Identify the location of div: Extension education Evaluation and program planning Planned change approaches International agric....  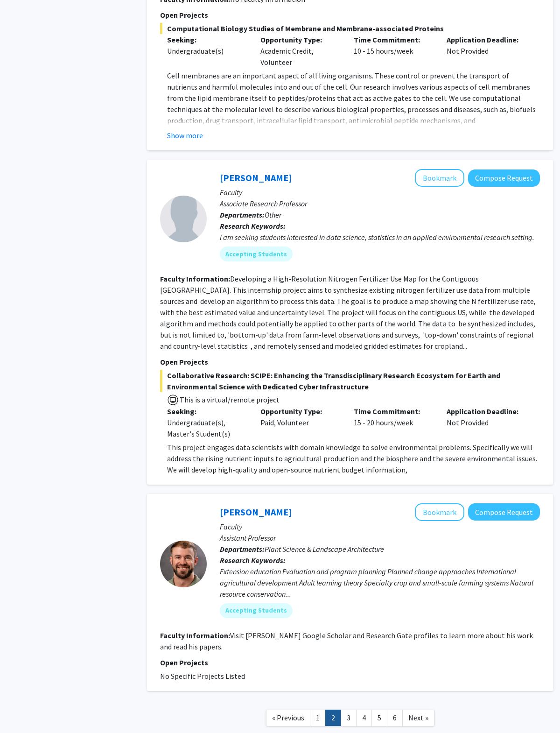
(380, 583).